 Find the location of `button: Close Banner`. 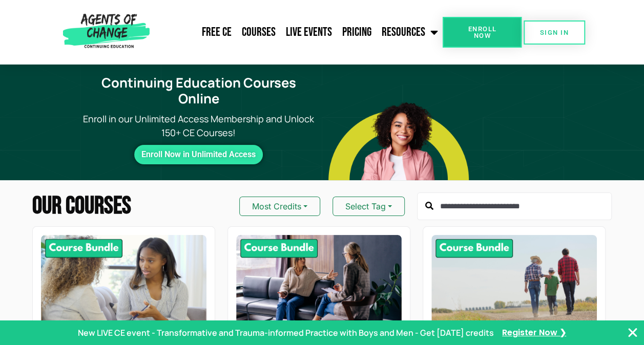

button: Close Banner is located at coordinates (632, 333).